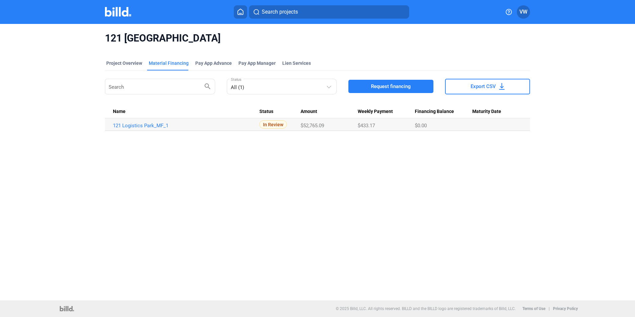 Image resolution: width=635 pixels, height=317 pixels. I want to click on span: Amount, so click(309, 112).